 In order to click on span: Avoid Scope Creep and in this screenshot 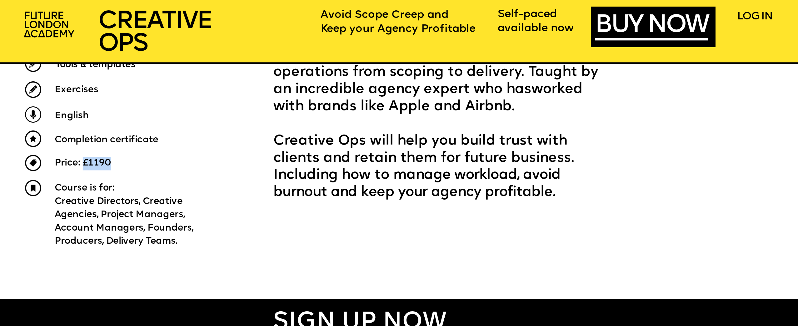, I will do `click(384, 15)`.